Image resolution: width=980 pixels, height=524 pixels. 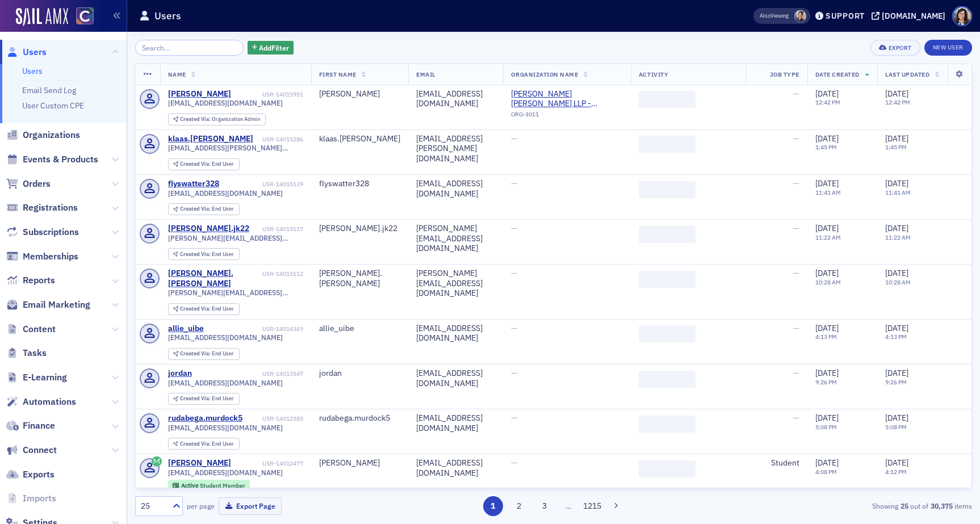 I want to click on span: Eide Bailly LLP - Denver, so click(x=567, y=99).